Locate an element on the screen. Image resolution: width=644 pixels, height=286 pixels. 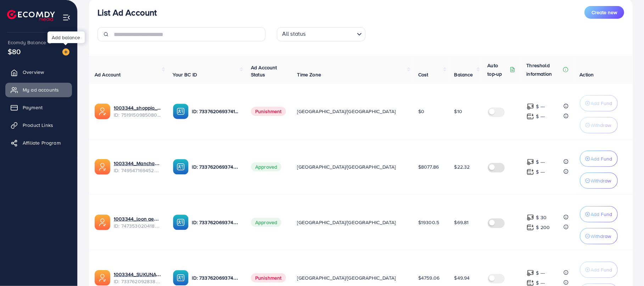
img: image is located at coordinates (66, 52).